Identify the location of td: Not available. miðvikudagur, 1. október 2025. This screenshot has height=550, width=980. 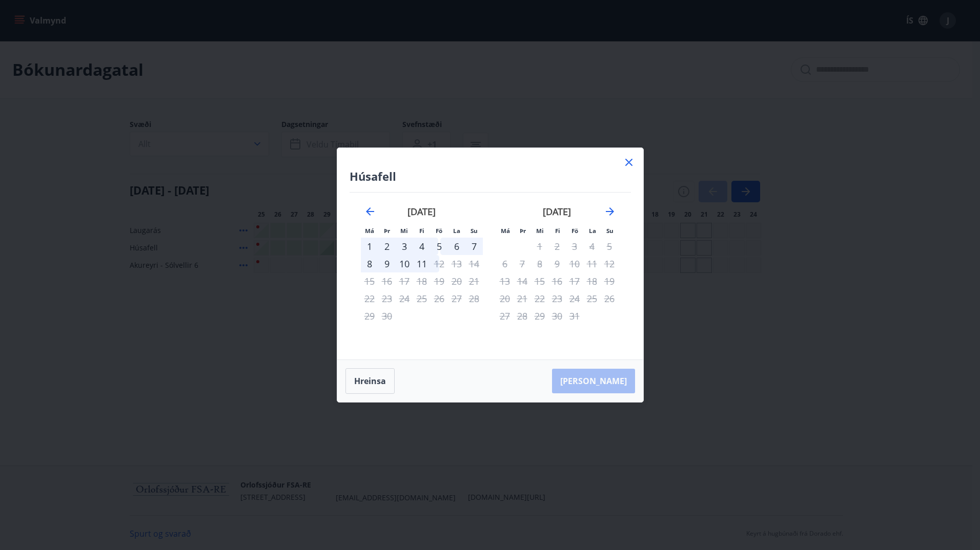
(540, 246).